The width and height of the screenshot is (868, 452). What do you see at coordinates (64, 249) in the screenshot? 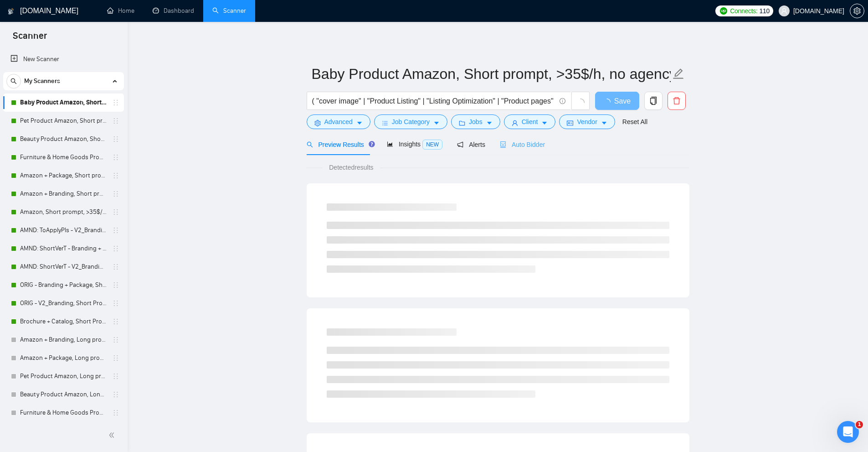
I see `a: AMND: ShortVerT - Branding + Package, Short Prompt, >36$/h, no agency` at bounding box center [64, 249].